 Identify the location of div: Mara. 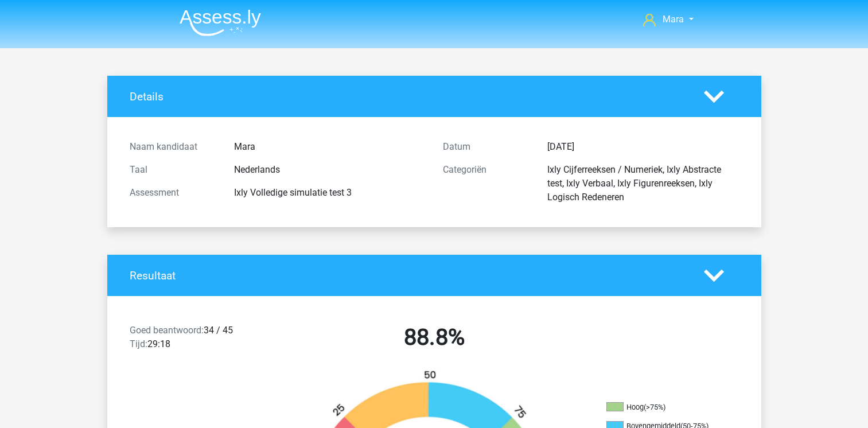
(330, 147).